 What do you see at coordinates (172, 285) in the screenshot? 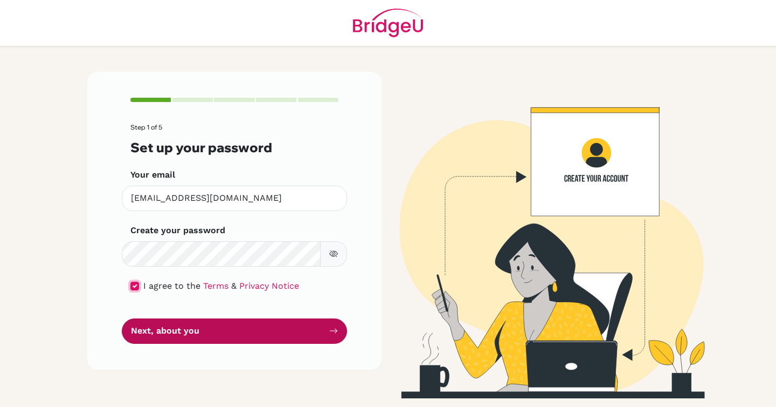
I see `span: I agree to the` at bounding box center [172, 285].